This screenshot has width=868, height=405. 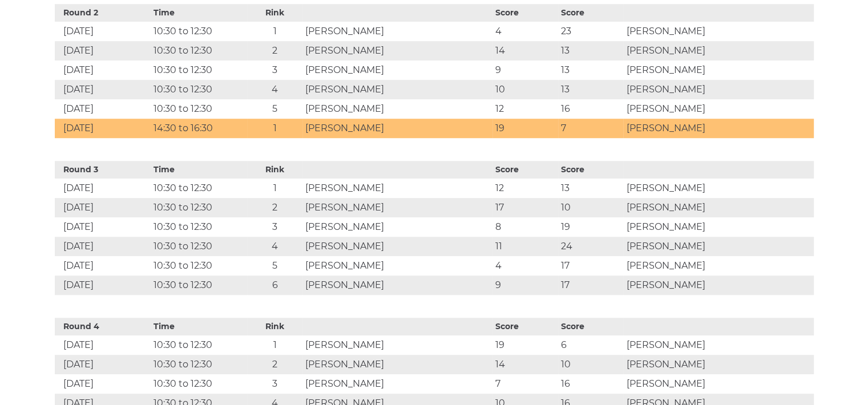 What do you see at coordinates (103, 326) in the screenshot?
I see `th: Round 4` at bounding box center [103, 326].